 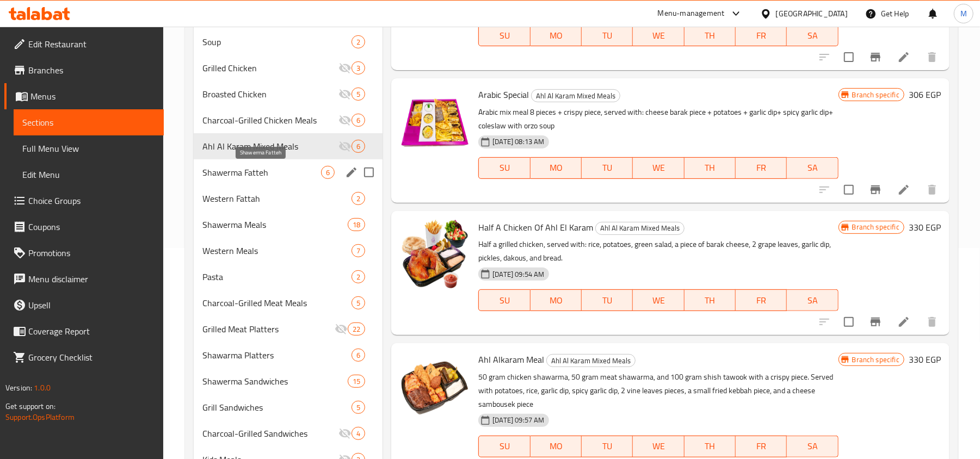 What do you see at coordinates (88, 175) in the screenshot?
I see `span: Edit Menu` at bounding box center [88, 175].